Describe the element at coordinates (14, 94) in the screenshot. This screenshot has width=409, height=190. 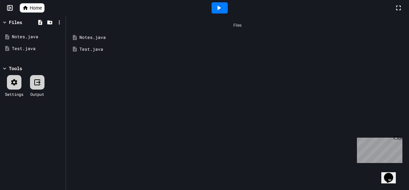
I see `div: Settings` at that location.